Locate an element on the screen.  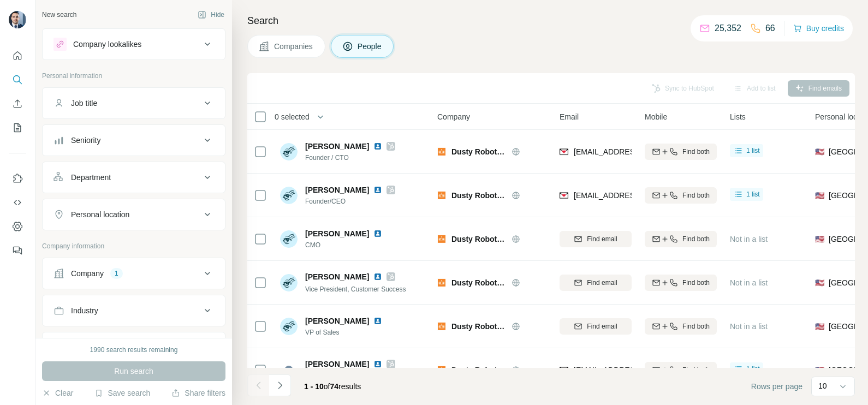
button: Hide is located at coordinates (211, 15).